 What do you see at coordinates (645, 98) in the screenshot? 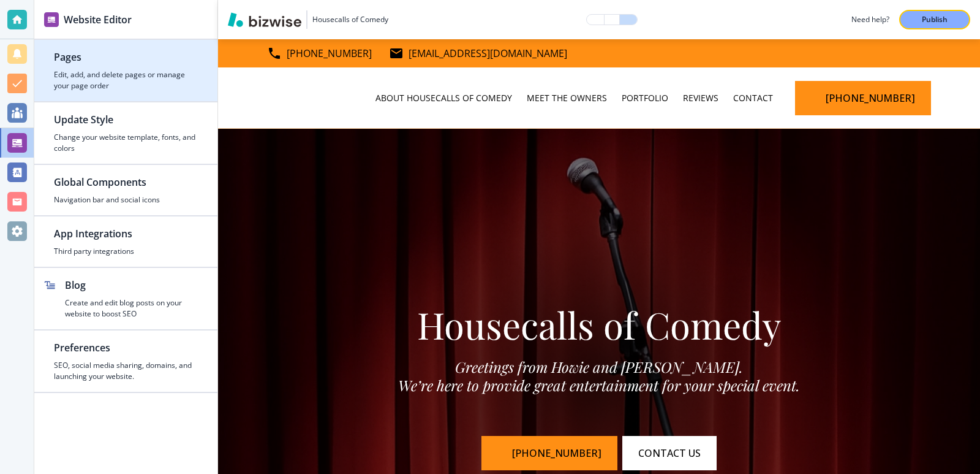
I see `p: PORTFOLIO` at bounding box center [645, 98].